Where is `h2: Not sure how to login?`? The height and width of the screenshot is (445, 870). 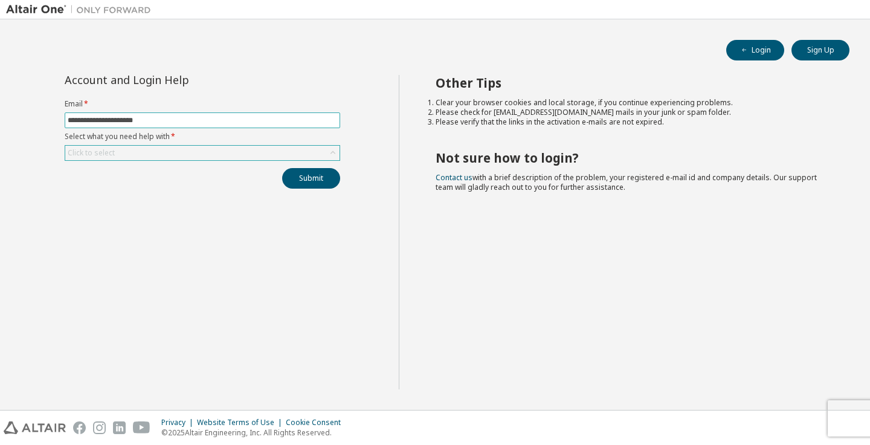
h2: Not sure how to login? is located at coordinates (632, 158).